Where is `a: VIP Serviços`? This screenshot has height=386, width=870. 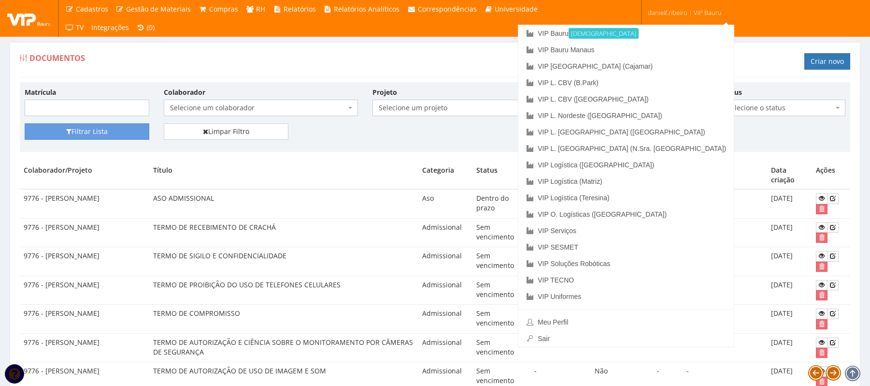 a: VIP Serviços is located at coordinates (626, 231).